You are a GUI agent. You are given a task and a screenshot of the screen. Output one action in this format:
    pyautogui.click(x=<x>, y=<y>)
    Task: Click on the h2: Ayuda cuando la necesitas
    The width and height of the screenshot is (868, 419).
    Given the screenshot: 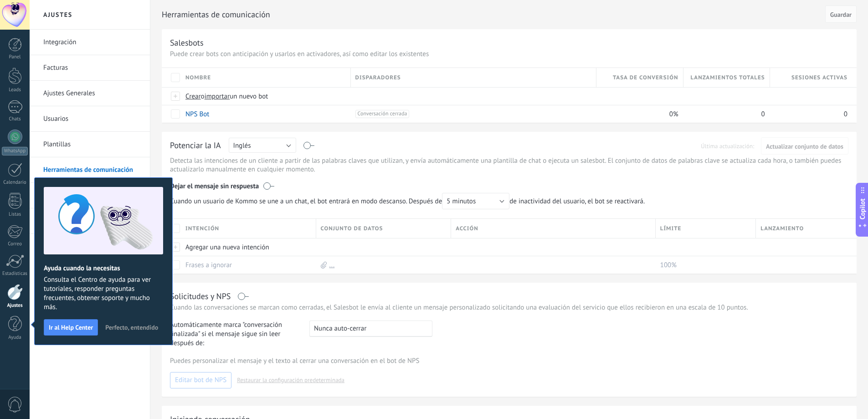 What is the action you would take?
    pyautogui.click(x=103, y=268)
    